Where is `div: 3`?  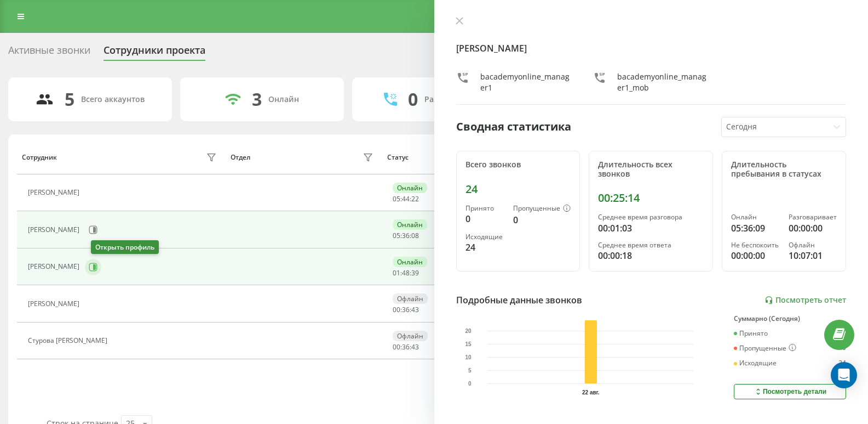 div: 3 is located at coordinates (257, 99).